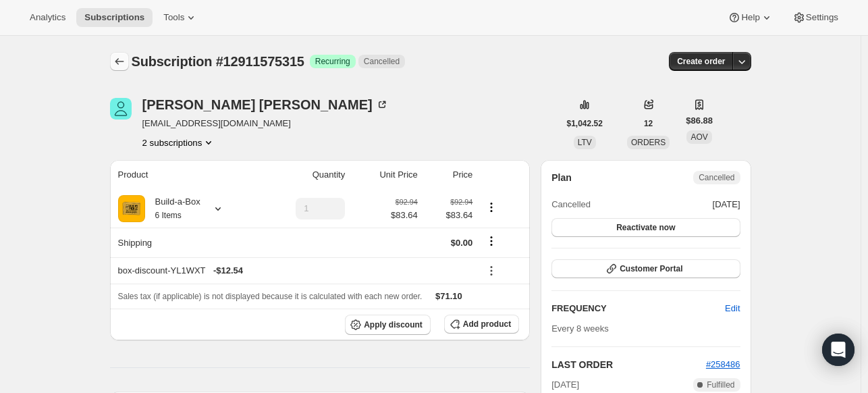 This screenshot has height=393, width=868. What do you see at coordinates (839, 350) in the screenshot?
I see `div: Open Intercom Messenger` at bounding box center [839, 350].